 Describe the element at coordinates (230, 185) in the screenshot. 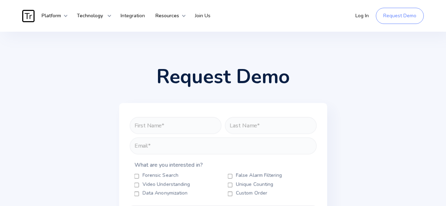

I see `input: Unique Counting` at that location.